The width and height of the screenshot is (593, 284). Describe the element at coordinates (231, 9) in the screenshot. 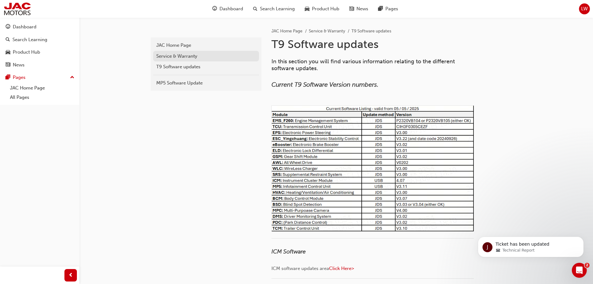

I see `span: Dashboard` at that location.